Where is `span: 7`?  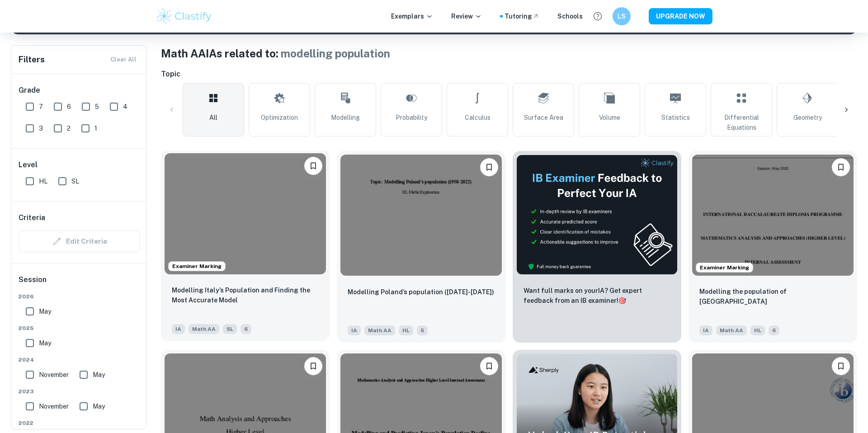
span: 7 is located at coordinates (41, 107).